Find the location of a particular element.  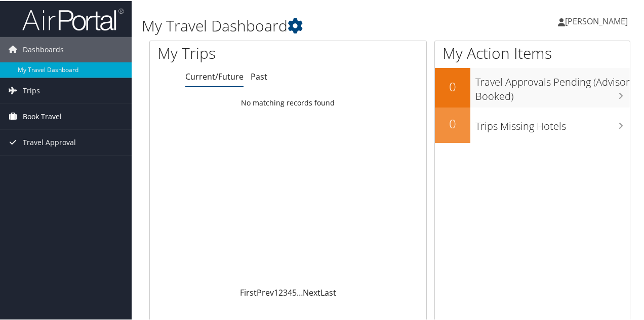

h1: My Travel Dashboard is located at coordinates (307, 25).